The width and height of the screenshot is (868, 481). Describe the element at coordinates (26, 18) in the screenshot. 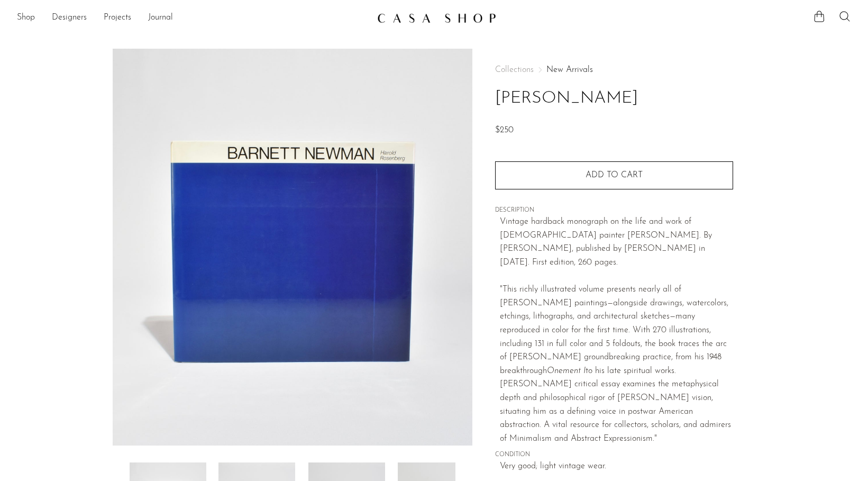

I see `a: Shop` at that location.